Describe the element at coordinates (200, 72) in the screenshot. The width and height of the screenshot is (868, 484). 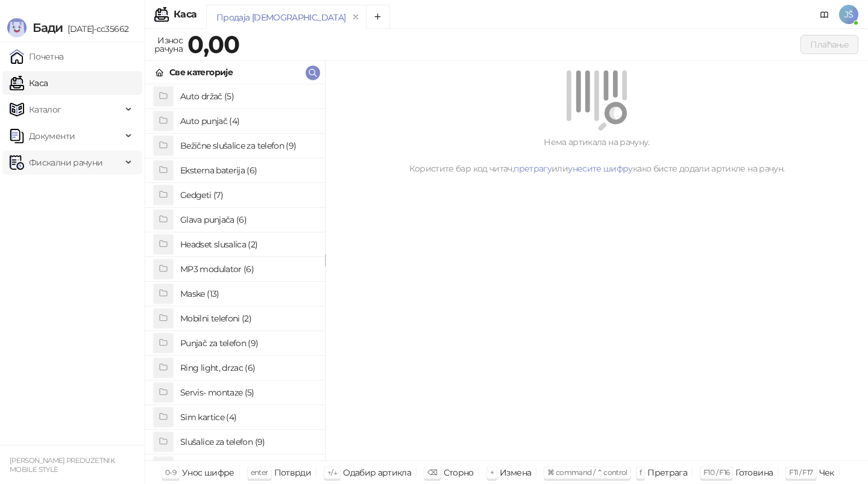
I see `div: Све категорије` at that location.